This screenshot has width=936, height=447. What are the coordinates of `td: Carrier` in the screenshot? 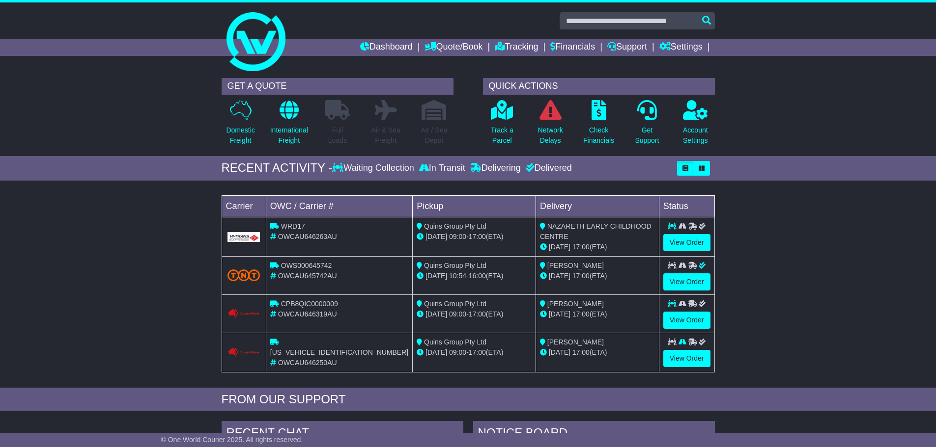 It's located at (244, 206).